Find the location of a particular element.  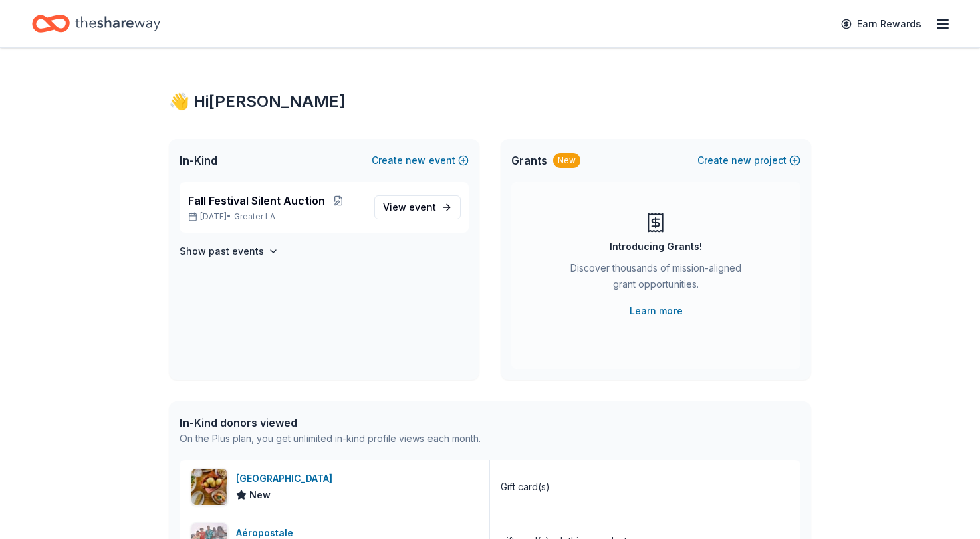

h4: Show past events is located at coordinates (222, 251).